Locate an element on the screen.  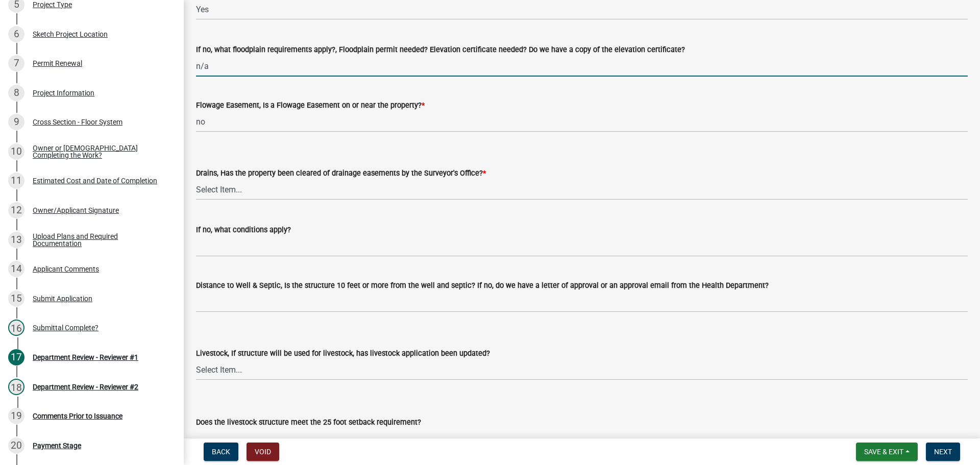
label: Livestock, If structure will be used for livestock, has livestock application been updated? is located at coordinates (343, 354).